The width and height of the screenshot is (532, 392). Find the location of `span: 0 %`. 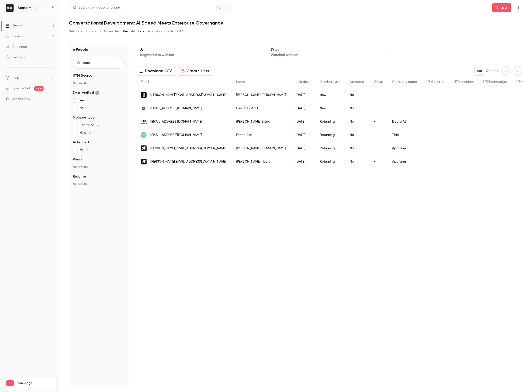

span: 0 % is located at coordinates (277, 50).